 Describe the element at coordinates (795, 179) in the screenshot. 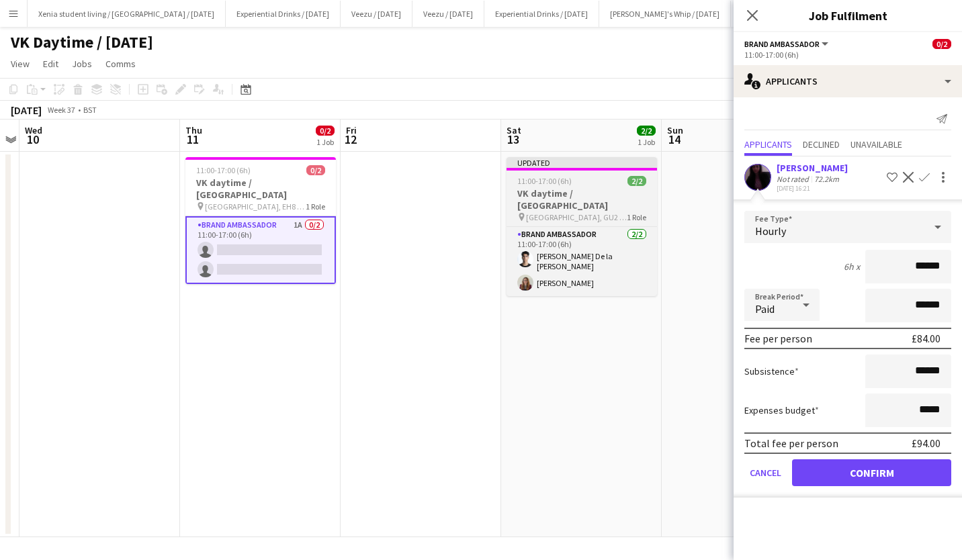

I see `div: Not rated` at that location.